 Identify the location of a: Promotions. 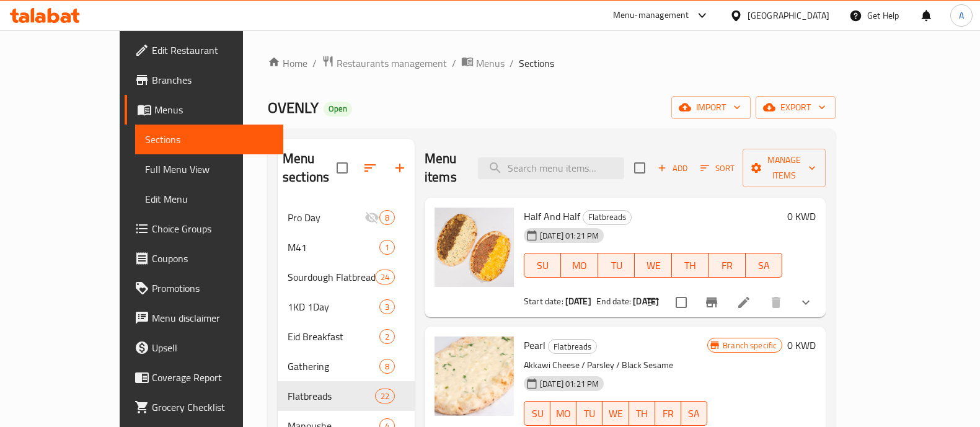
(204, 288).